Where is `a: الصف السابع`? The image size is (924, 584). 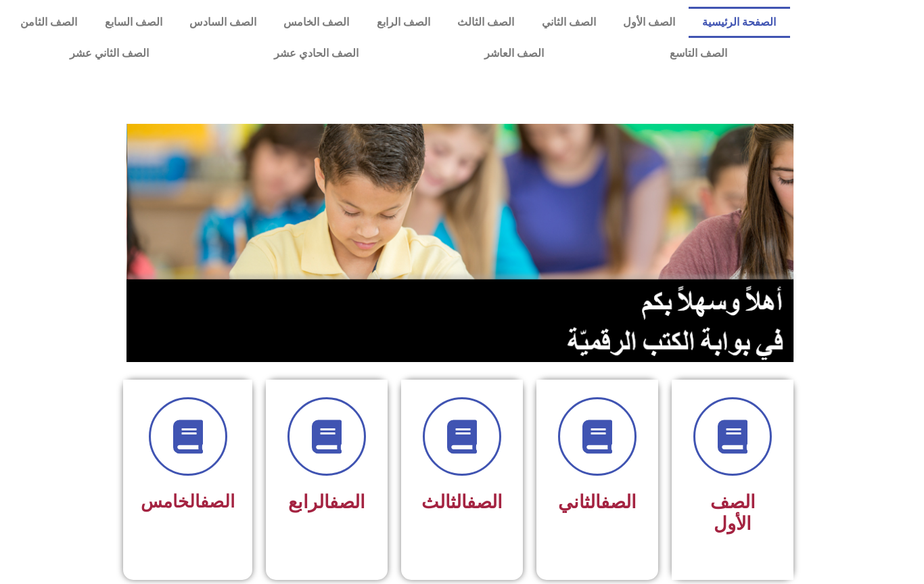
a: الصف السابع is located at coordinates (133, 22).